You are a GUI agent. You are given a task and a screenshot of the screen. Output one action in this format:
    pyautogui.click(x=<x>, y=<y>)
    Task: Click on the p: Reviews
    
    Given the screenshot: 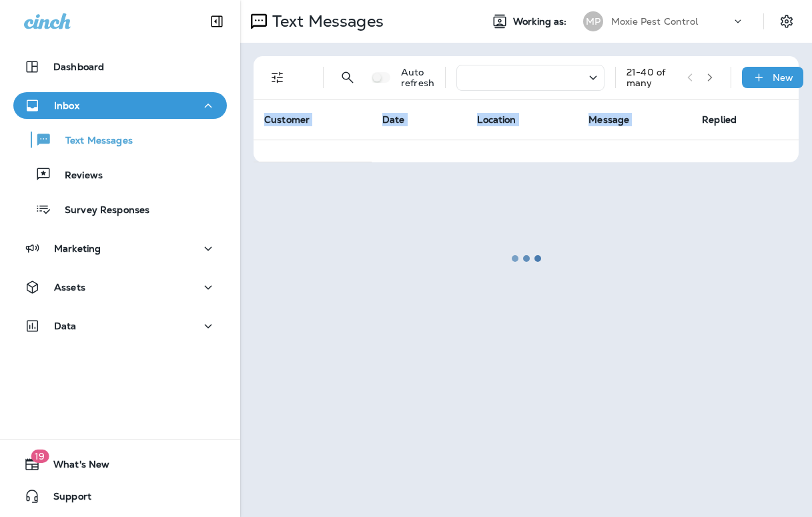 What is the action you would take?
    pyautogui.click(x=77, y=176)
    